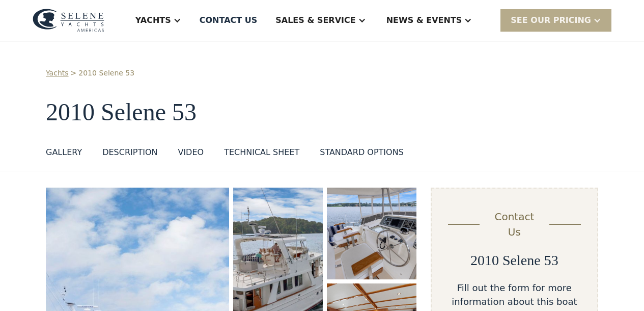 This screenshot has width=644, height=311. What do you see at coordinates (64, 152) in the screenshot?
I see `div: GALLERY` at bounding box center [64, 152].